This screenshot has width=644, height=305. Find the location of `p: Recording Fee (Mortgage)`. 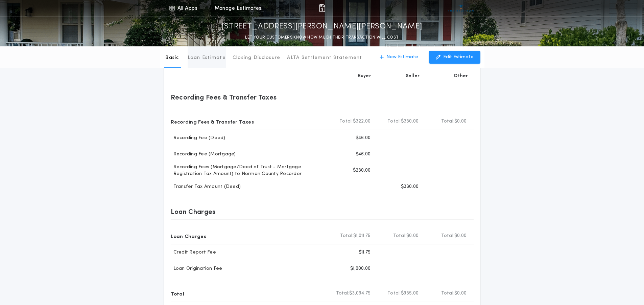

p: Recording Fee (Mortgage) is located at coordinates (203, 154).